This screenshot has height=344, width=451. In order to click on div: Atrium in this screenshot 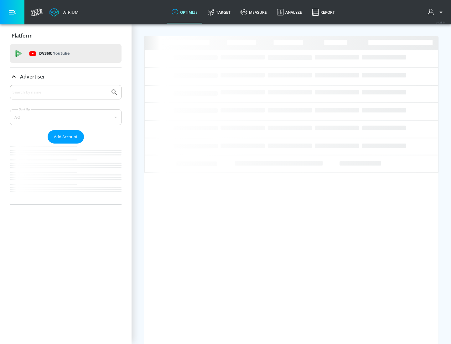, I will do `click(69, 12)`.